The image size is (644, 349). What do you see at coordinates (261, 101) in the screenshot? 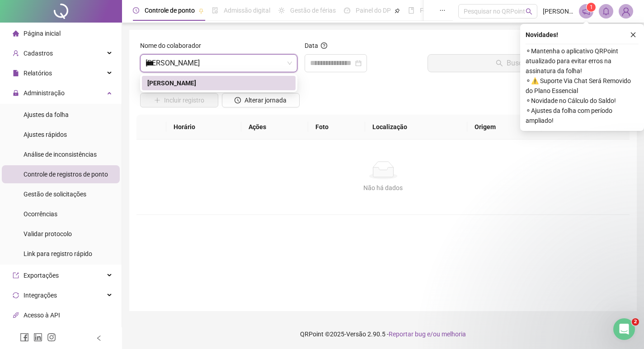
I see `a: Alterar jornada` at bounding box center [261, 101].